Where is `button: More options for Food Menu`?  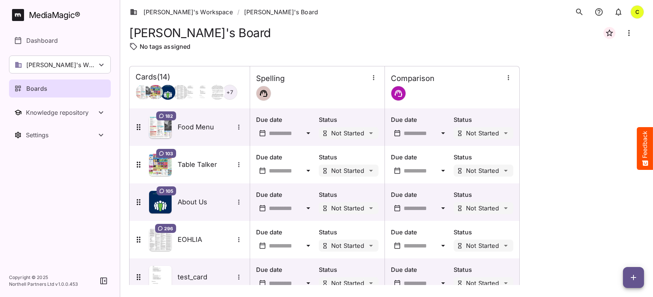
button: More options for Food Menu is located at coordinates (239, 127).